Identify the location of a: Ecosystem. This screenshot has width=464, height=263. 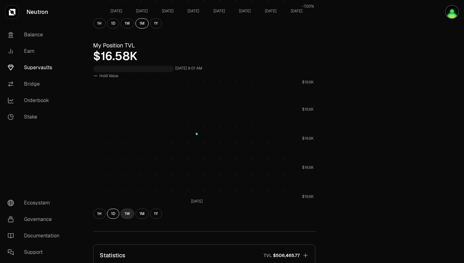
(35, 203).